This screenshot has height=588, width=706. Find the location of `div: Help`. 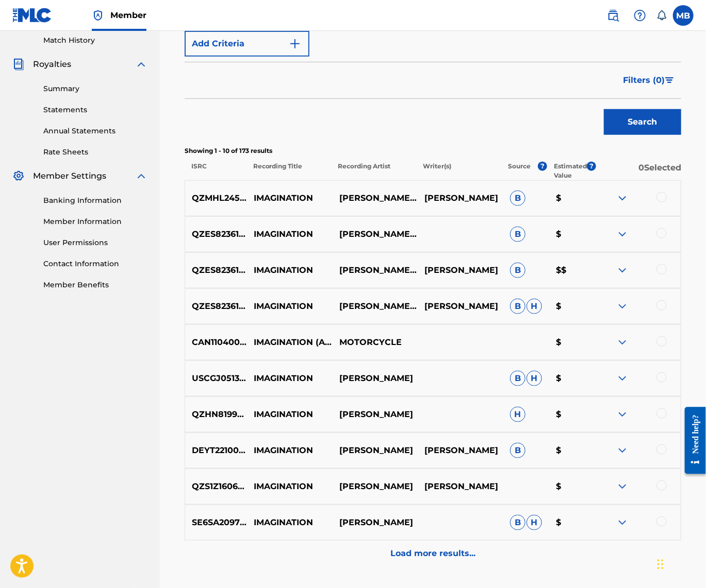

div: Help is located at coordinates (640, 15).